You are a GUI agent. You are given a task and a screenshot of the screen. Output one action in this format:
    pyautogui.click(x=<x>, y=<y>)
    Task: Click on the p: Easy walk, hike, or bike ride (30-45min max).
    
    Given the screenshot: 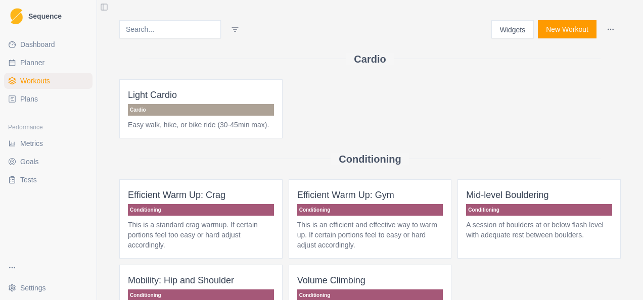 What is the action you would take?
    pyautogui.click(x=201, y=125)
    